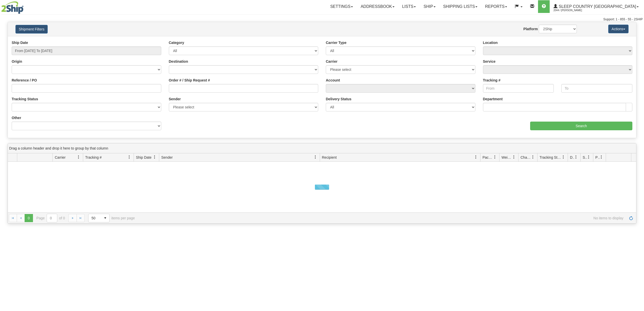  I want to click on span: Recipient, so click(329, 157).